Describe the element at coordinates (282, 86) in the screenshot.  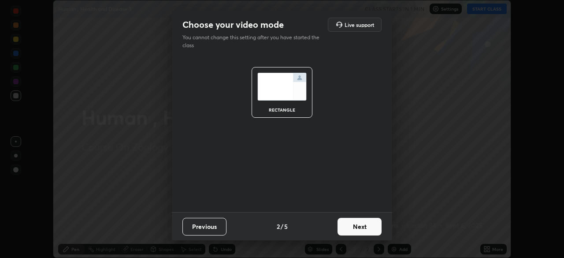
I see `img: normalScreenIcon.ae25ed63.svg` at that location.